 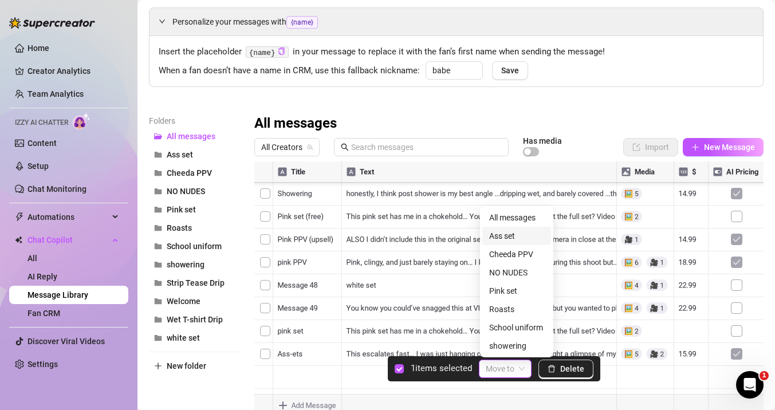 What do you see at coordinates (32, 258) in the screenshot?
I see `a: All` at bounding box center [32, 258].